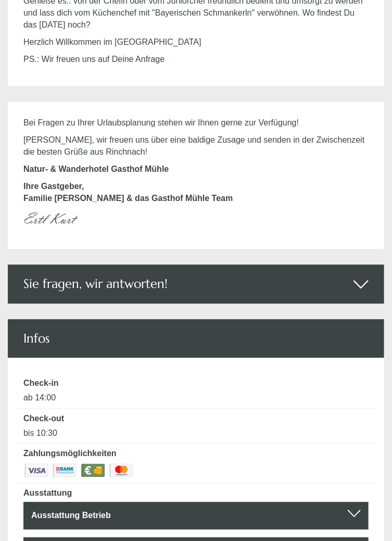 This screenshot has width=392, height=541. I want to click on label: Check-out, so click(44, 419).